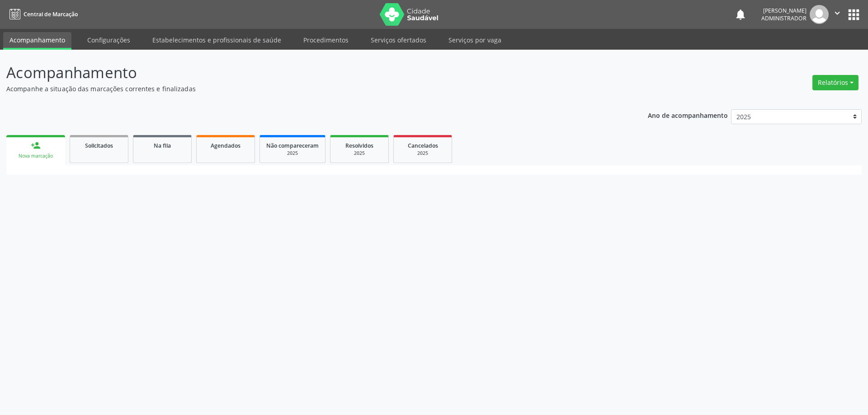 The height and width of the screenshot is (415, 868). What do you see at coordinates (854, 14) in the screenshot?
I see `button: apps` at bounding box center [854, 14].